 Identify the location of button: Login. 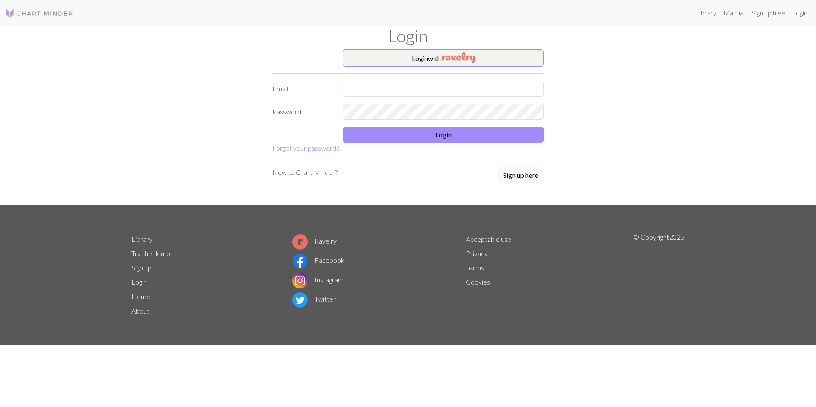
(443, 135).